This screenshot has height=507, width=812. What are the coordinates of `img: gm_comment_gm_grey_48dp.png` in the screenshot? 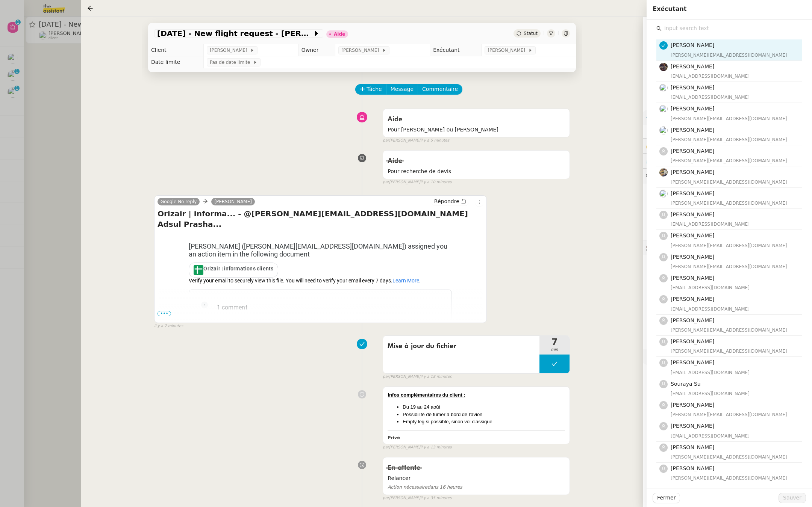 It's located at (204, 305).